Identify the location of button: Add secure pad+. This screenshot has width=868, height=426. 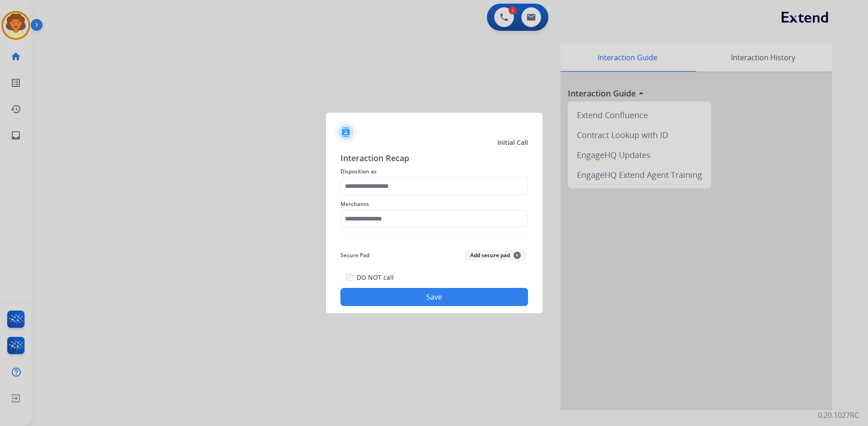
(496, 255).